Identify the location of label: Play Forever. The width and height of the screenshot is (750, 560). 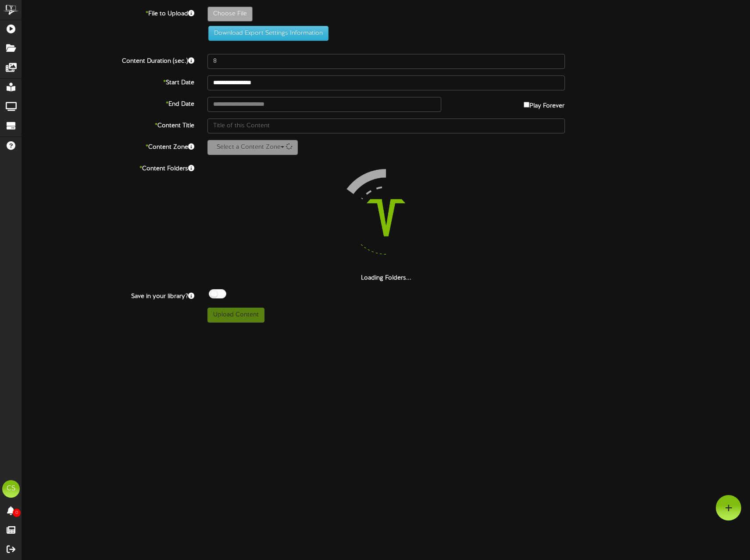
(544, 103).